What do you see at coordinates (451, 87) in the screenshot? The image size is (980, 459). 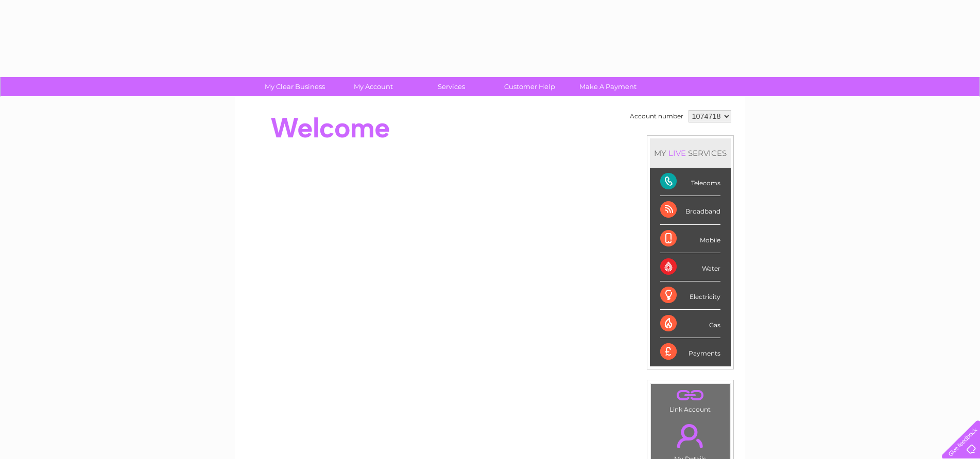 I see `a: Services` at bounding box center [451, 87].